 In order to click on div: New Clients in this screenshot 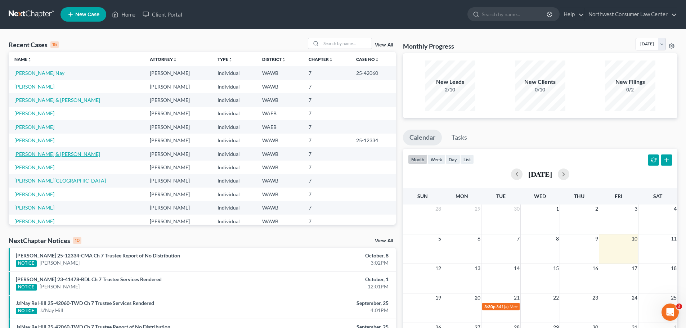, I will do `click(540, 82)`.